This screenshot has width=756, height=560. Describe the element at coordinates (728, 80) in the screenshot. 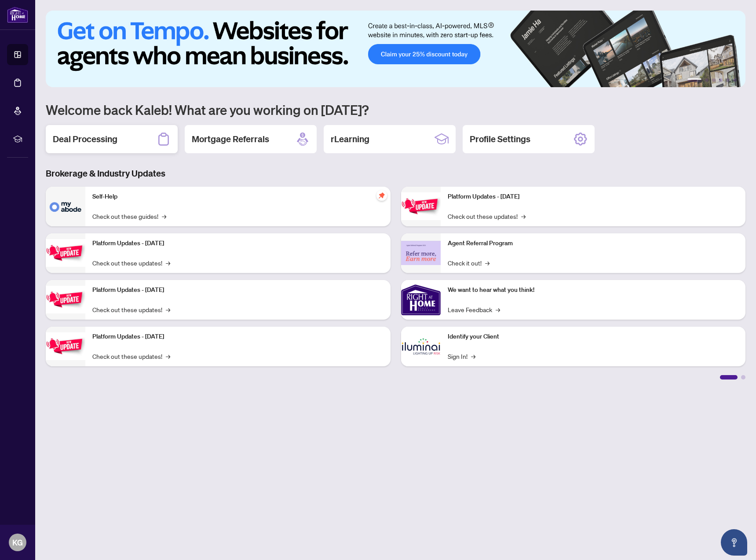

I see `button: 5` at that location.